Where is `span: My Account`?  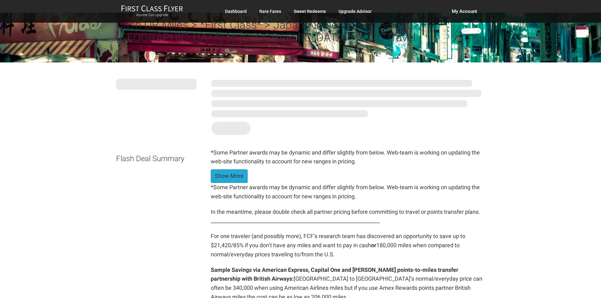 span: My Account is located at coordinates (464, 11).